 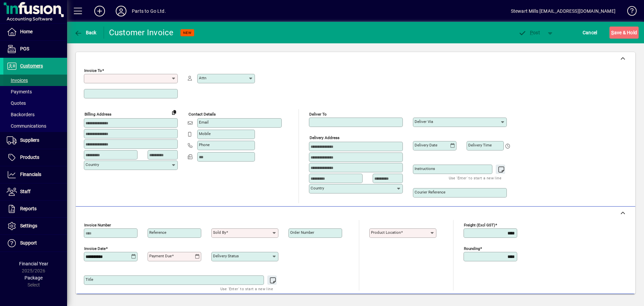 I want to click on a: POS, so click(x=35, y=49).